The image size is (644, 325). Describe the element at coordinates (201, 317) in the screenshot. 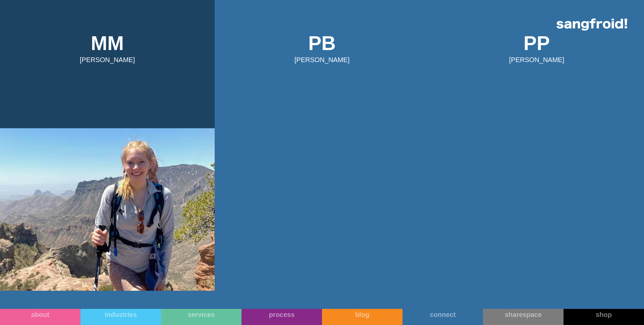

I see `a: services` at that location.